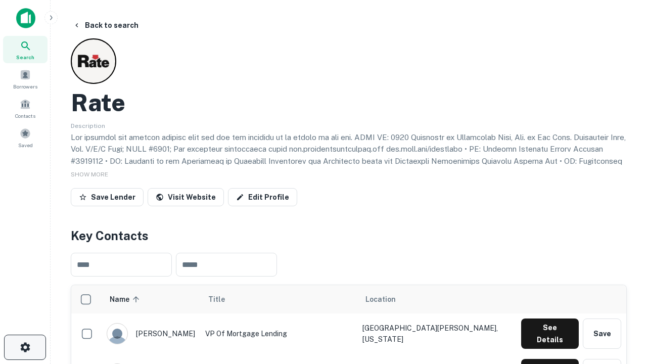 The height and width of the screenshot is (364, 647). I want to click on th: Name, so click(151, 299).